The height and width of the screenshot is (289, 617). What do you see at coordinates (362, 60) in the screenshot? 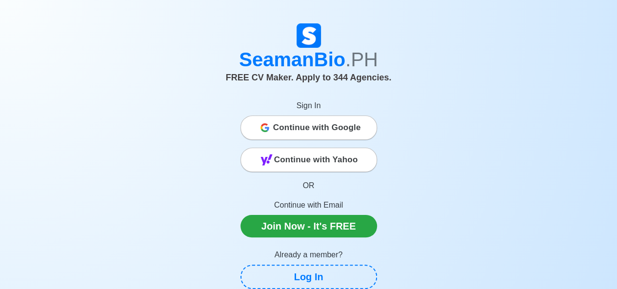
I see `span: .PH` at bounding box center [362, 60].